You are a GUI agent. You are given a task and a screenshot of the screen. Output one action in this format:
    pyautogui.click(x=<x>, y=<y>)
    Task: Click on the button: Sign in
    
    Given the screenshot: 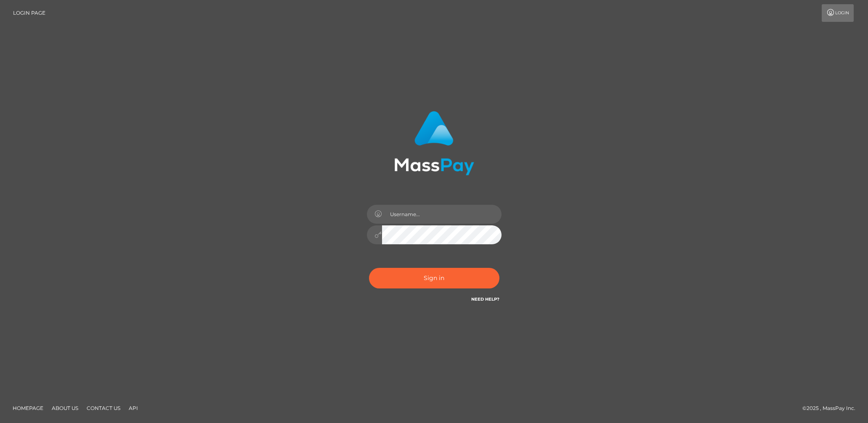 What is the action you would take?
    pyautogui.click(x=434, y=278)
    